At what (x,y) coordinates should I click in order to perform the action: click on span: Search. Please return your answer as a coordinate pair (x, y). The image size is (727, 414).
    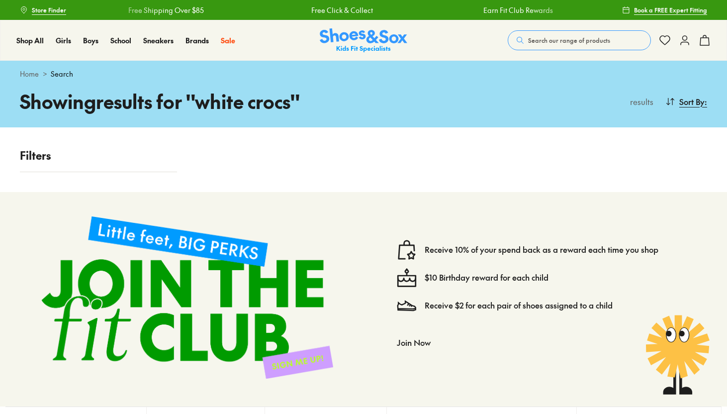
    Looking at the image, I should click on (62, 74).